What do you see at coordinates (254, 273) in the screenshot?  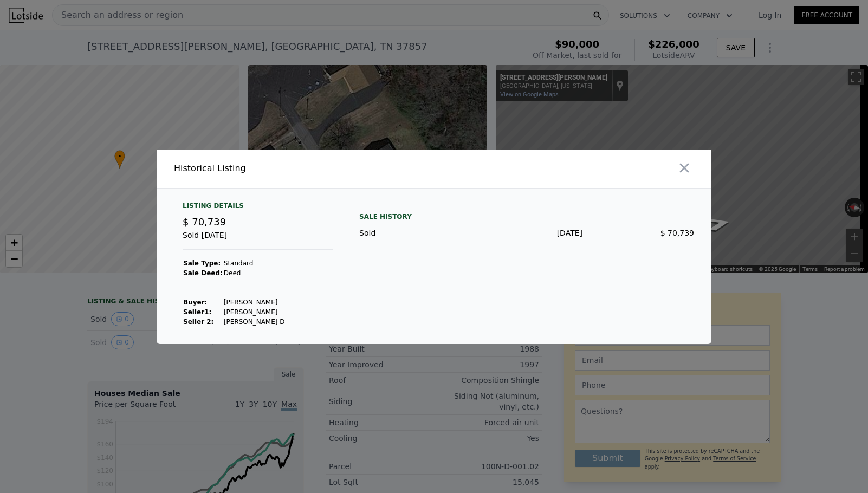 I see `td: Deed` at bounding box center [254, 273].